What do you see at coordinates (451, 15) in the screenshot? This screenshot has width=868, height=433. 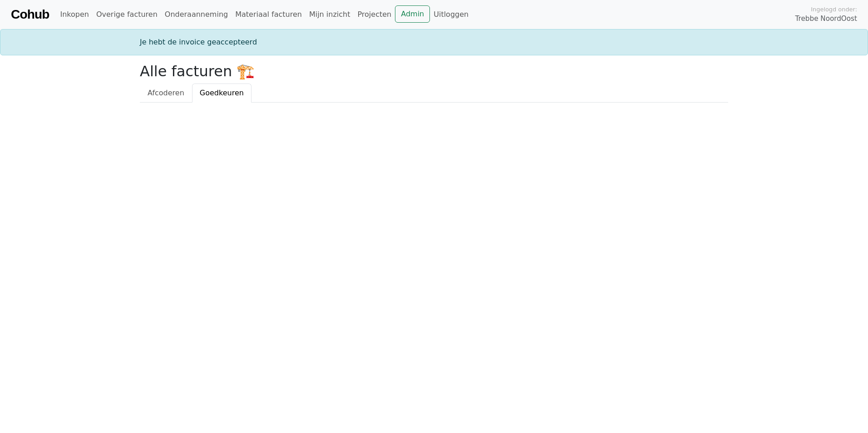 I see `a: Uitloggen` at bounding box center [451, 15].